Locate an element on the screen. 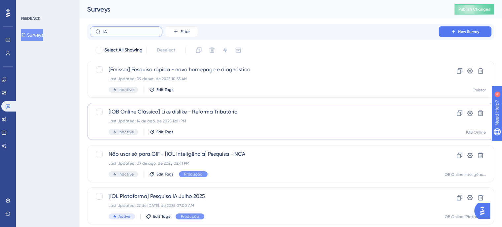 The width and height of the screenshot is (502, 227). div: IOB Online Inteligência is located at coordinates (464, 175).